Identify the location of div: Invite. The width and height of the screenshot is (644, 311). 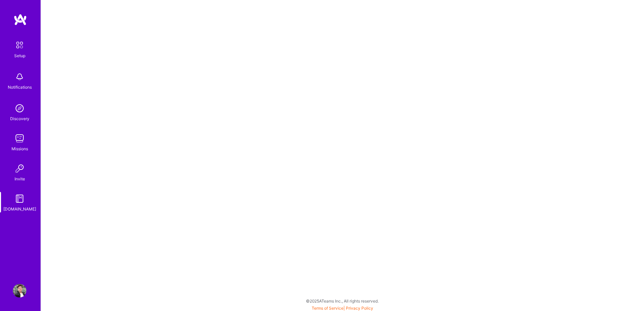
(19, 179).